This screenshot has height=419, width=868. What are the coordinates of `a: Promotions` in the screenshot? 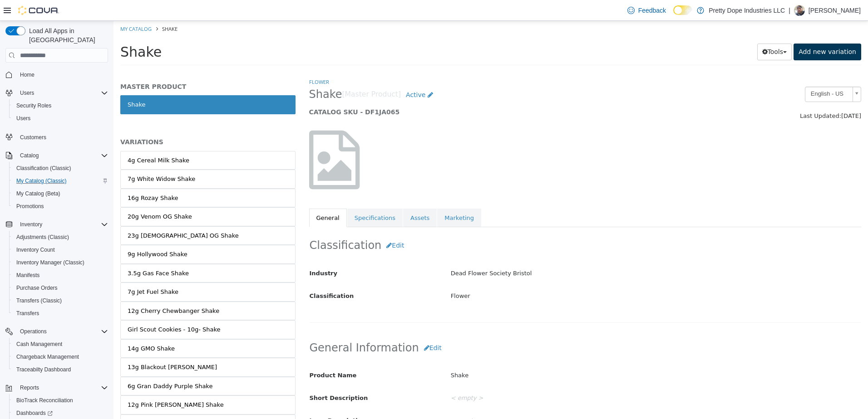 It's located at (30, 206).